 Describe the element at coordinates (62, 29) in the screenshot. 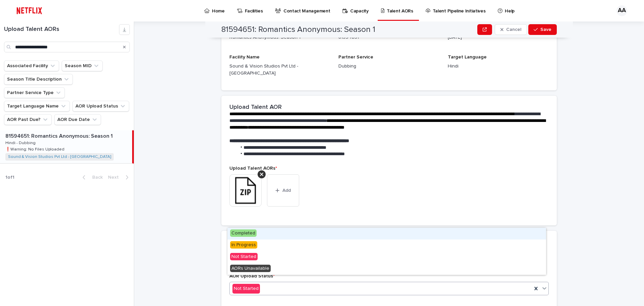

I see `h1: Upload Talent AORs` at that location.